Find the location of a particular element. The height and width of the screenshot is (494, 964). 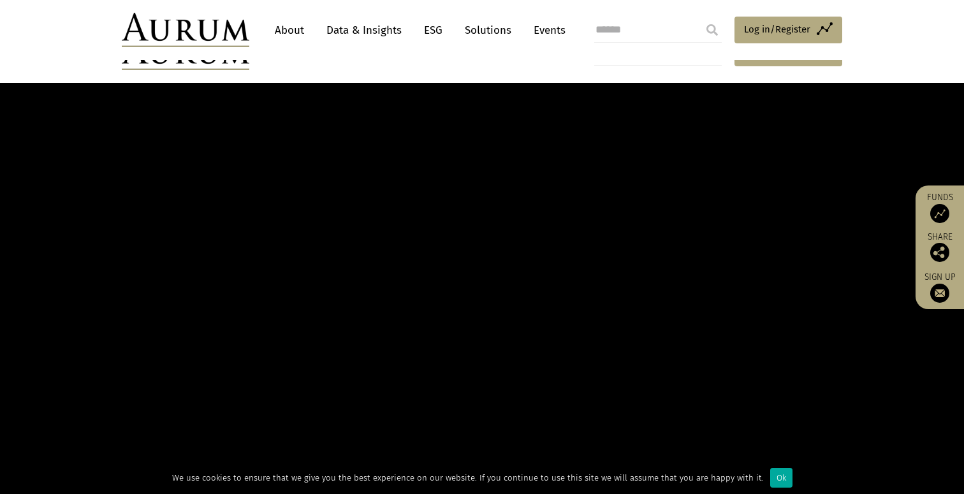

img: Sign up to our newsletter is located at coordinates (939, 293).